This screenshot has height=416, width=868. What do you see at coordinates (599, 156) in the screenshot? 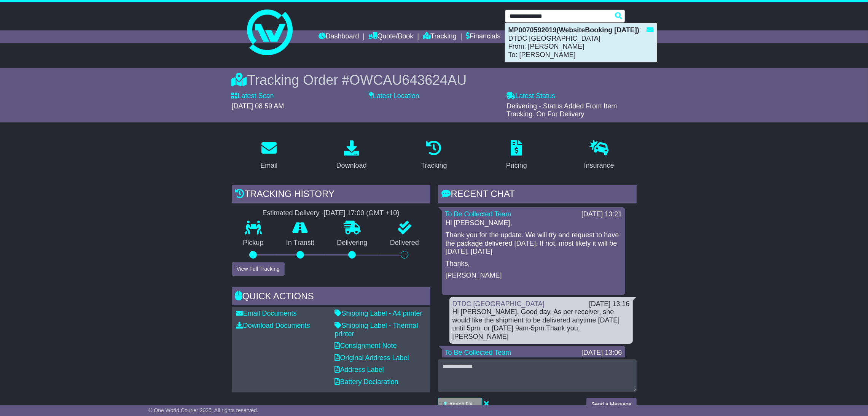
I see `a: Insurance` at bounding box center [599, 156].